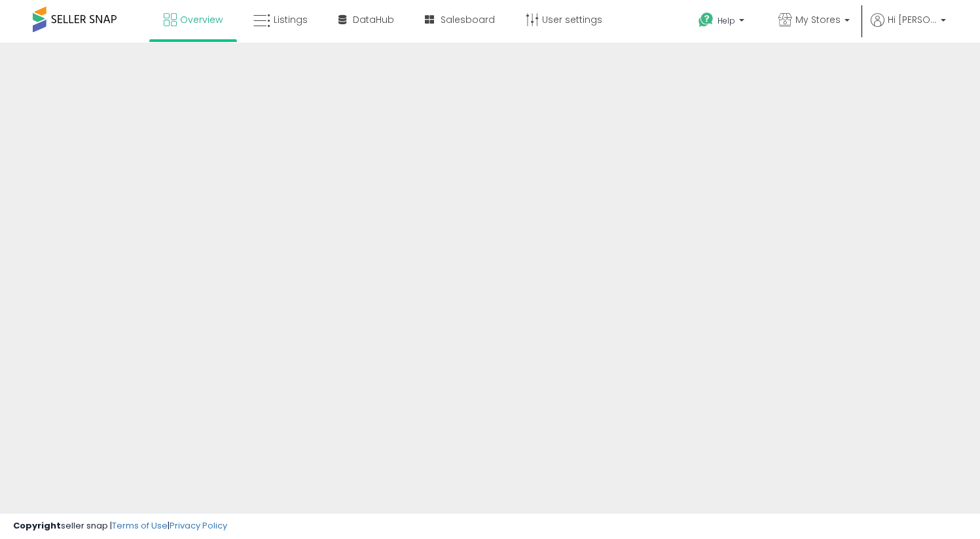 The height and width of the screenshot is (539, 980). I want to click on strong: Copyright, so click(36, 525).